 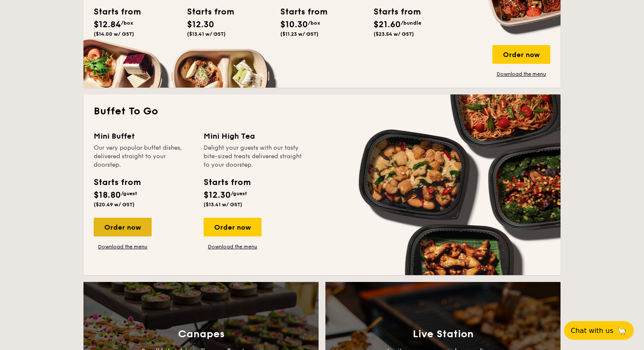 I want to click on span: $21.60, so click(x=387, y=25).